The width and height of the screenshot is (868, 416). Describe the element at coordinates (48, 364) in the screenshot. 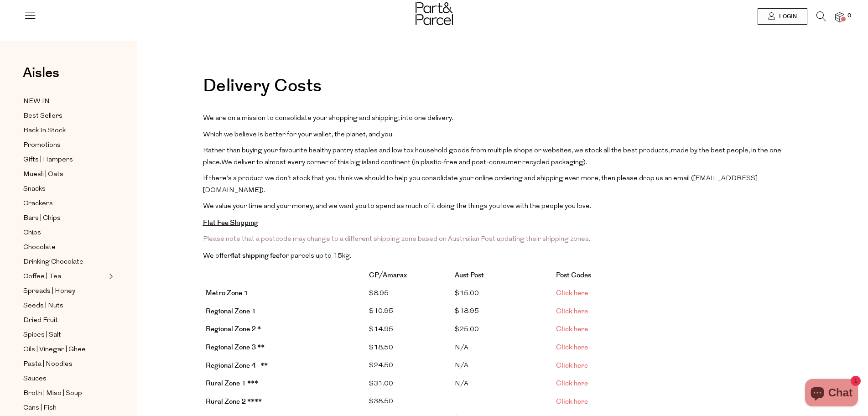

I see `span: Pasta | Noodles` at that location.